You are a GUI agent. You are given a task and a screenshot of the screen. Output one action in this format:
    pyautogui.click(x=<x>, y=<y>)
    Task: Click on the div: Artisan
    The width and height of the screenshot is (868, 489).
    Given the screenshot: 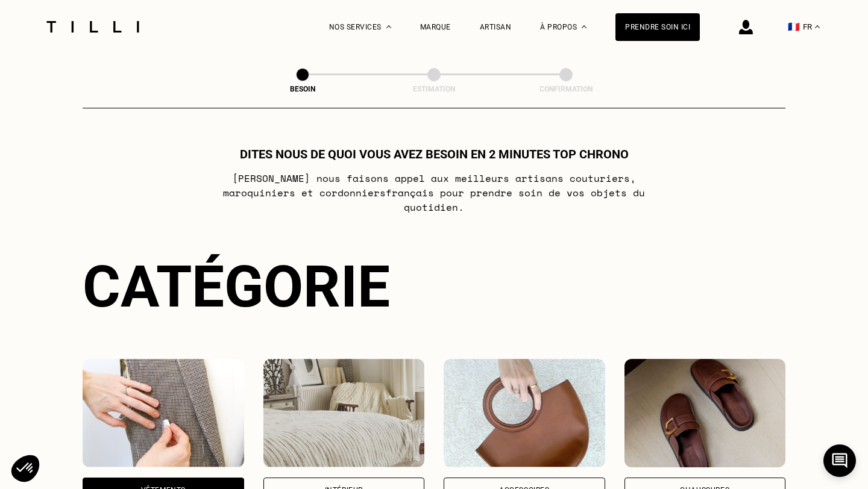 What is the action you would take?
    pyautogui.click(x=495, y=27)
    